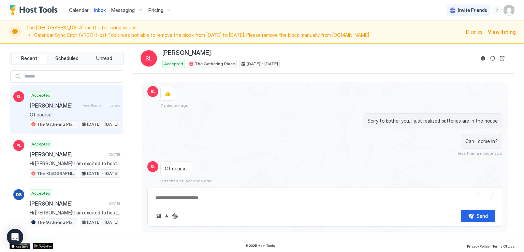 Image resolution: width=524 pixels, height=252 pixels. I want to click on button: Unread, so click(104, 58).